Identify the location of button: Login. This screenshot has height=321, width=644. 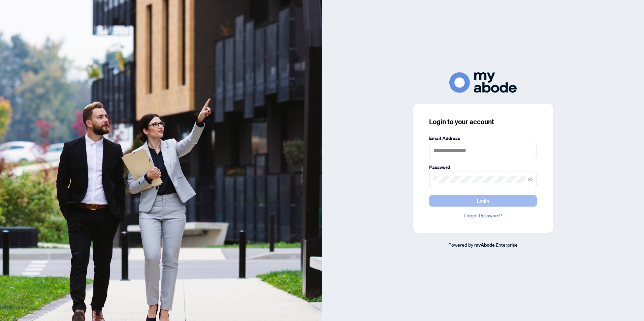
(483, 201).